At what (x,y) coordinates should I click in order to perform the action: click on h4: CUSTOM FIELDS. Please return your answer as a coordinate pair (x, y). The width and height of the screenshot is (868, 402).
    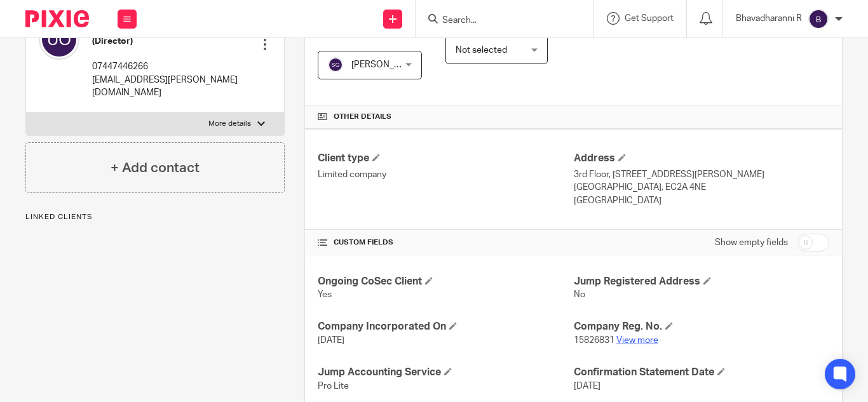
    Looking at the image, I should click on (446, 242).